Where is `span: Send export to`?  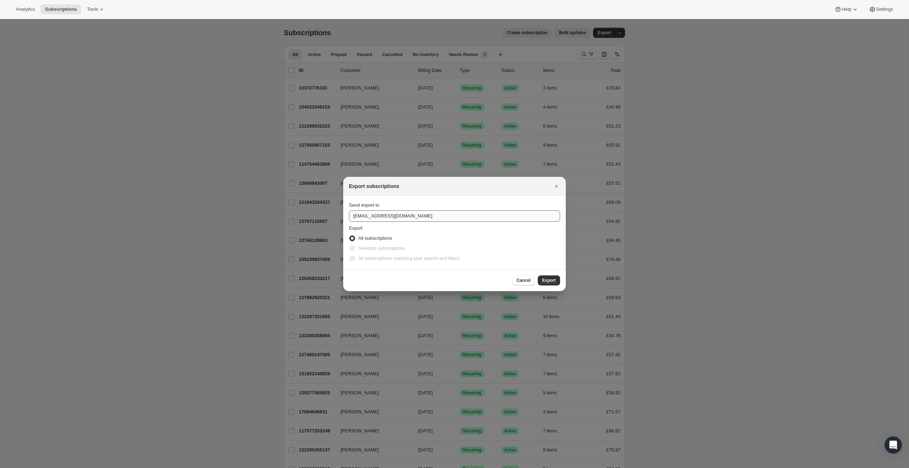 span: Send export to is located at coordinates (364, 205).